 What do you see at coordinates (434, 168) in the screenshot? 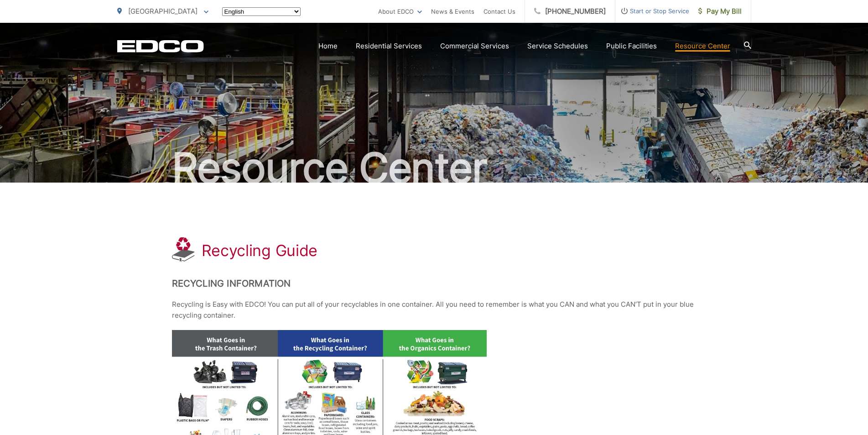
I see `h2: Resource Center` at bounding box center [434, 168].